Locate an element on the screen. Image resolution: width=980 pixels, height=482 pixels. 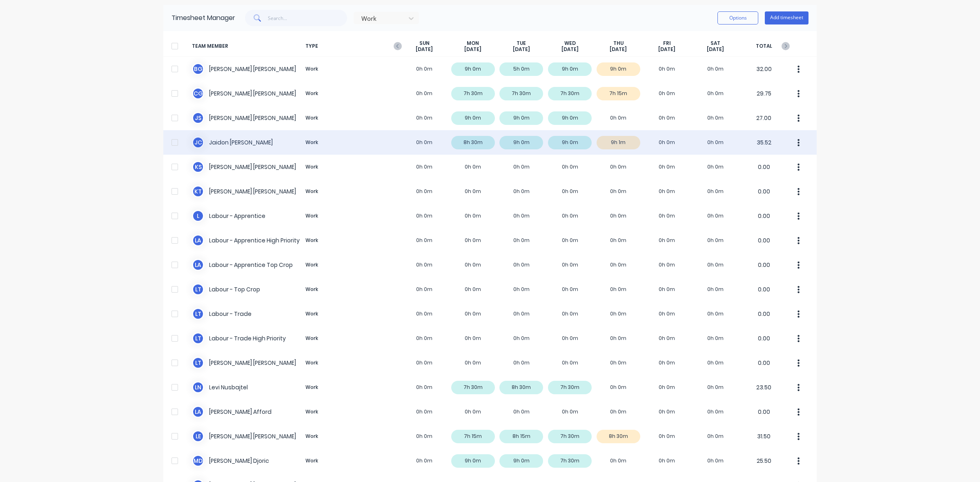
span: TOTAL is located at coordinates (763, 46).